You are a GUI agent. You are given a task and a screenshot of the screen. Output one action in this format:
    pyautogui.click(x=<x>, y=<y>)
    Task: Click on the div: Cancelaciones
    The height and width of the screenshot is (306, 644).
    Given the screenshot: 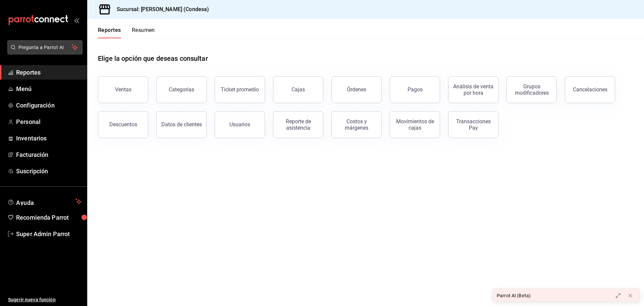 What is the action you would take?
    pyautogui.click(x=590, y=89)
    